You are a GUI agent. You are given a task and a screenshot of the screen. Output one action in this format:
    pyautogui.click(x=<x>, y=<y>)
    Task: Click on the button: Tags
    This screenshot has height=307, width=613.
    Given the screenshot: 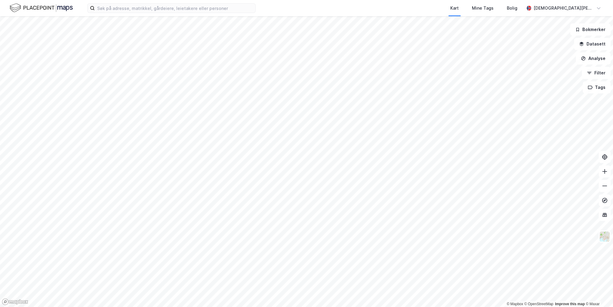 What is the action you would take?
    pyautogui.click(x=597, y=87)
    